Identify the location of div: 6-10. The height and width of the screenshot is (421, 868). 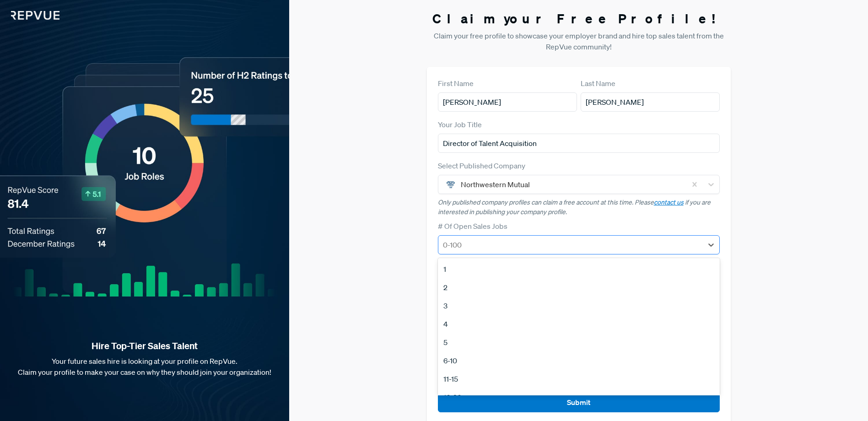
(579, 361).